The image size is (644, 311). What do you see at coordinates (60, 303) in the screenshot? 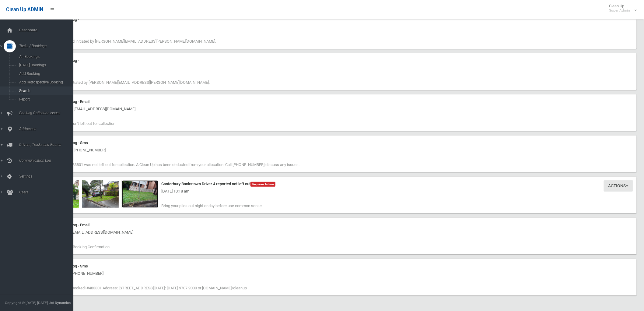
I see `strong: Jet Dynamics` at bounding box center [60, 303].